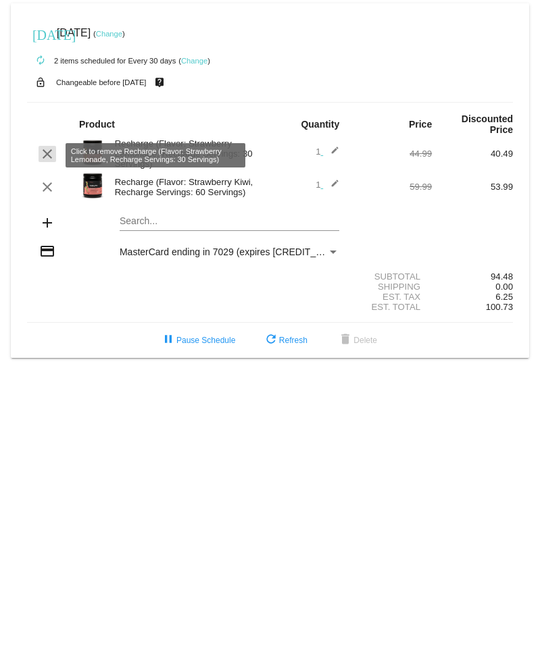 The width and height of the screenshot is (540, 655). What do you see at coordinates (320, 124) in the screenshot?
I see `strong: Quantity` at bounding box center [320, 124].